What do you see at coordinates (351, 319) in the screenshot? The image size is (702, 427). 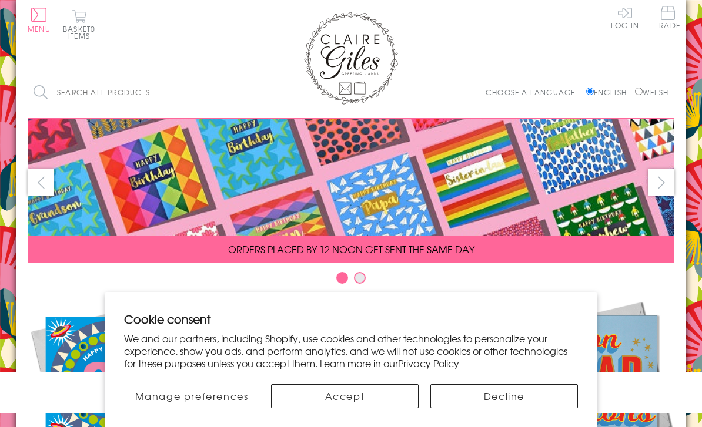 I see `h2: Cookie consent` at bounding box center [351, 319].